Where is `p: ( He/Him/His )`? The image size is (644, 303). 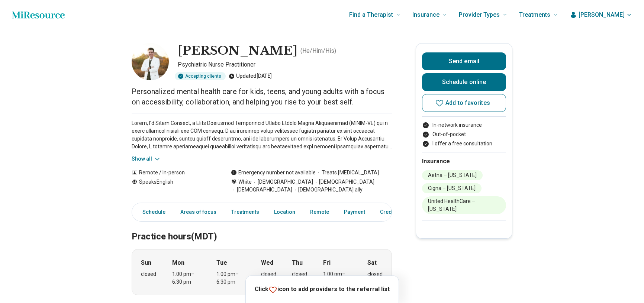 p: ( He/Him/His ) is located at coordinates (318, 51).